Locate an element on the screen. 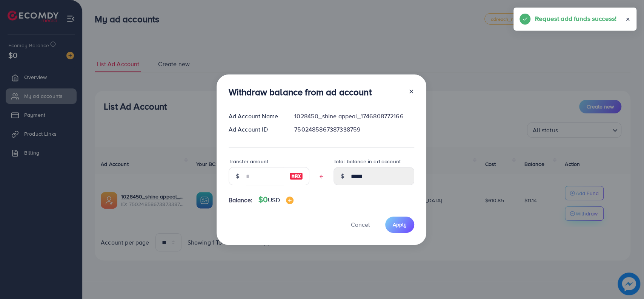  h4: $0 is located at coordinates (276, 200).